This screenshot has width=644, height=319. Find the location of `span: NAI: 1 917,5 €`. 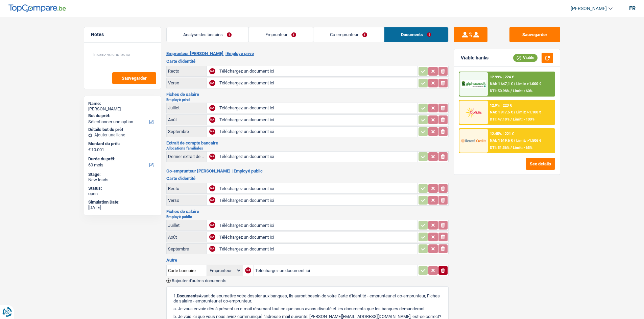

span: NAI: 1 917,5 € is located at coordinates (502, 112).